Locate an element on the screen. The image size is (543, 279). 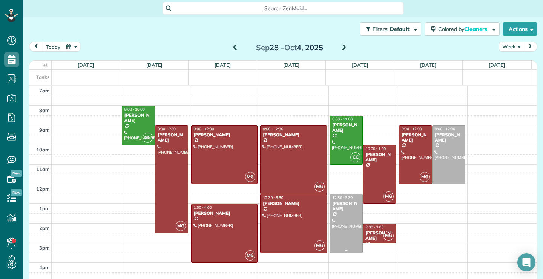
button: Filters: Default is located at coordinates (391, 29).